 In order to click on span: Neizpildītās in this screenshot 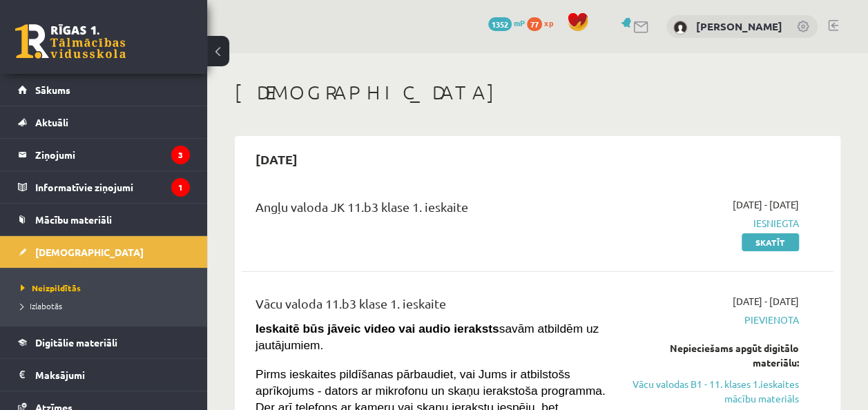, I will do `click(50, 288)`.